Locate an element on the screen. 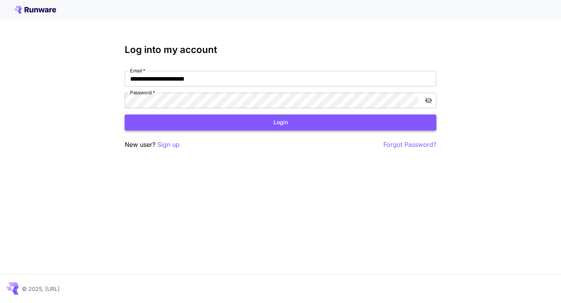 The width and height of the screenshot is (561, 303). button: Forgot Password? is located at coordinates (410, 144).